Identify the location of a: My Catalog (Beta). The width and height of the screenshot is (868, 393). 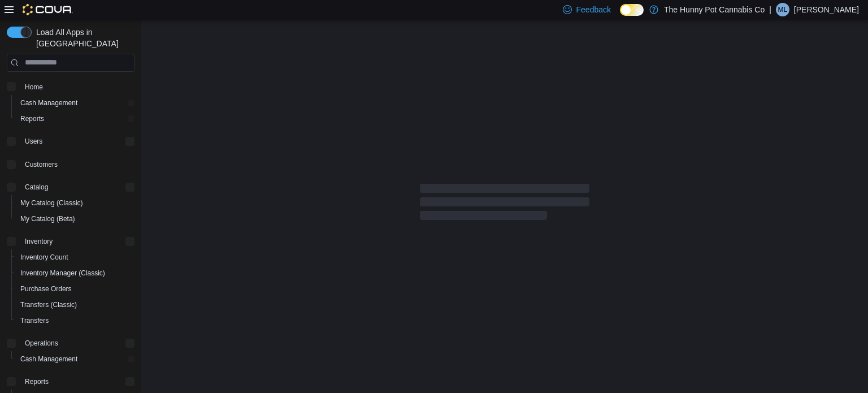
(48, 219).